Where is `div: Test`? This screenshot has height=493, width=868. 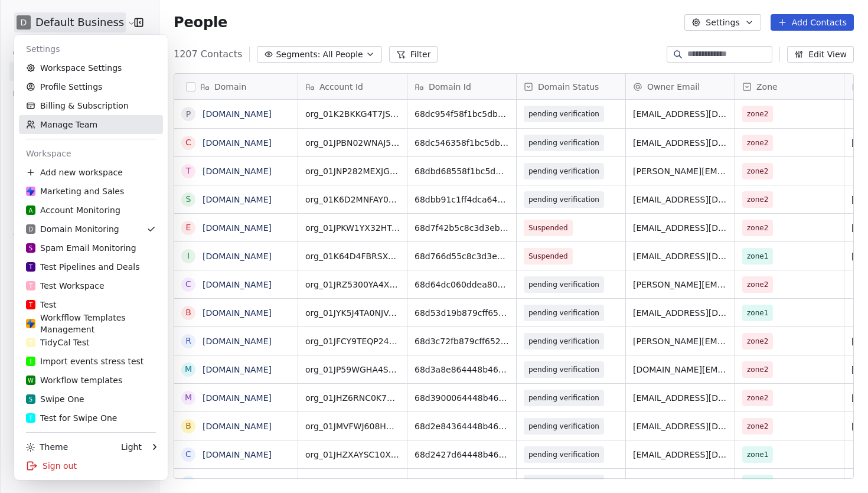
div: Test is located at coordinates (41, 304).